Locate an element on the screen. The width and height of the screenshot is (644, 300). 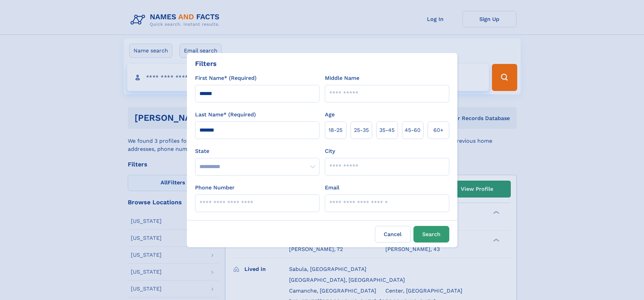
label: Email is located at coordinates (332, 188).